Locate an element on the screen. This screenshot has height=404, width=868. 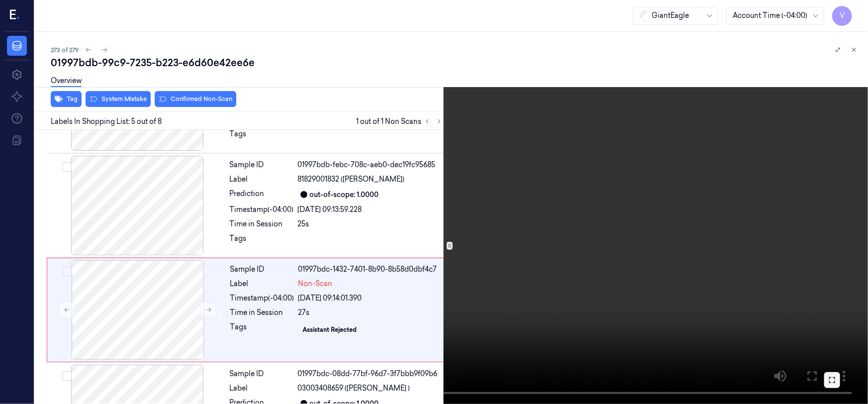
a: Overview is located at coordinates (66, 81).